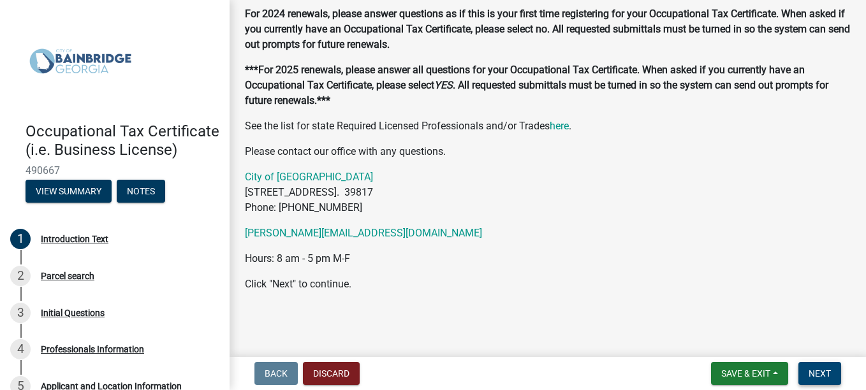 This screenshot has width=866, height=390. What do you see at coordinates (68, 191) in the screenshot?
I see `button: View Summary` at bounding box center [68, 191].